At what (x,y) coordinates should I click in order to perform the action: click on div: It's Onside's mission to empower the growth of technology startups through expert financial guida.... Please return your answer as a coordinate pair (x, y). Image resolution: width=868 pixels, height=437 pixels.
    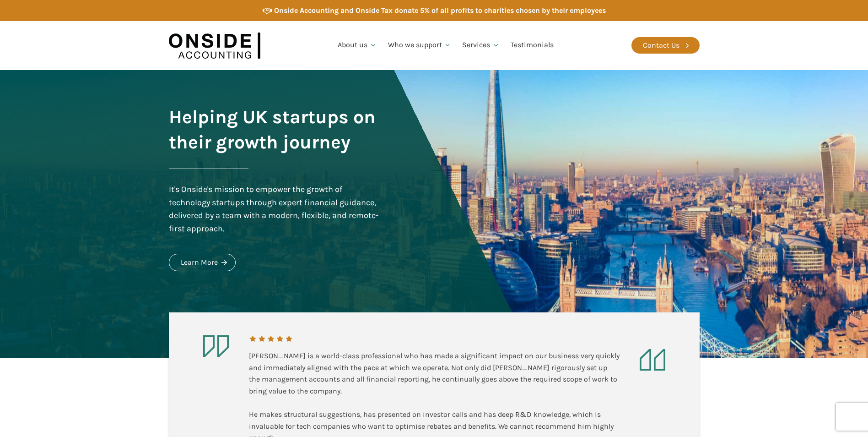
    Looking at the image, I should click on (275, 209).